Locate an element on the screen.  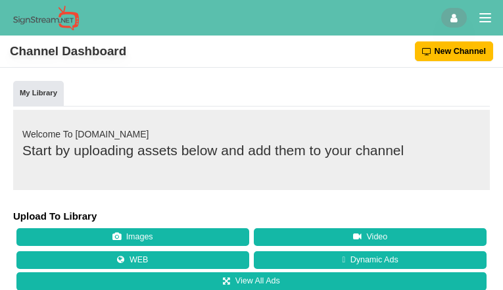
img: Sign Stream.NET is located at coordinates (46, 18).